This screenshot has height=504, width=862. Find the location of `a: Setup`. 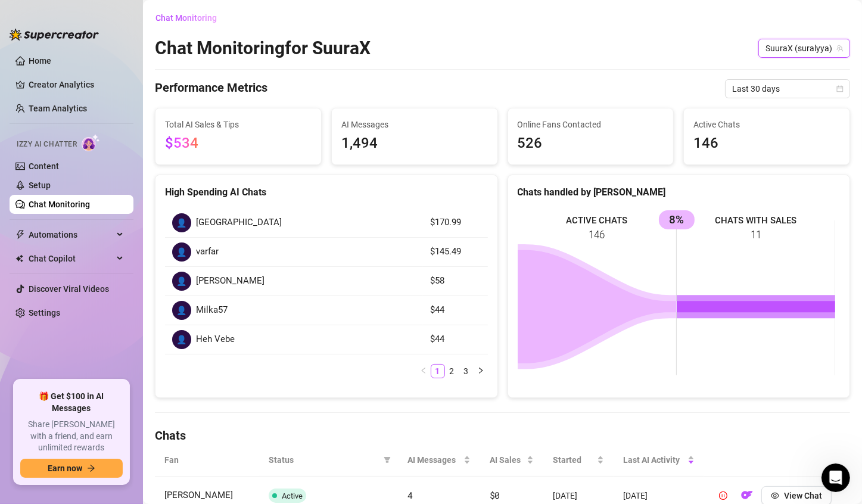

a: Setup is located at coordinates (39, 185).